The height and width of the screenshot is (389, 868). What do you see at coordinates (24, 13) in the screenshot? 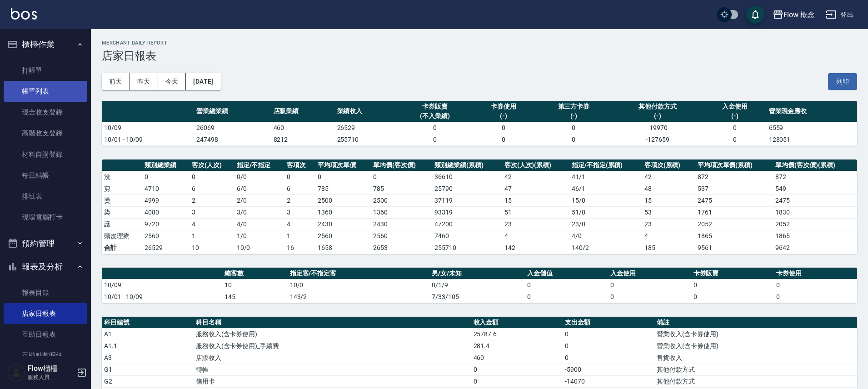
I see `img: Logo` at bounding box center [24, 13].